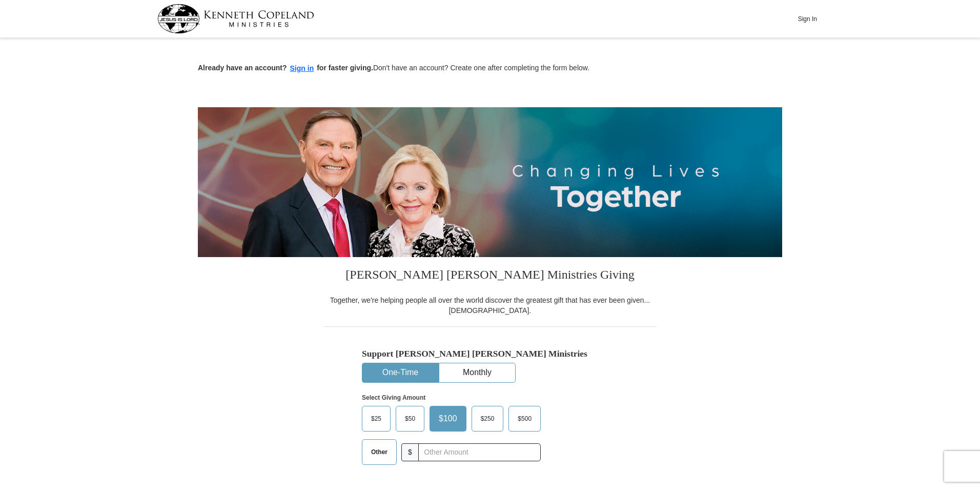 The width and height of the screenshot is (980, 489). I want to click on button: Sign in, so click(302, 68).